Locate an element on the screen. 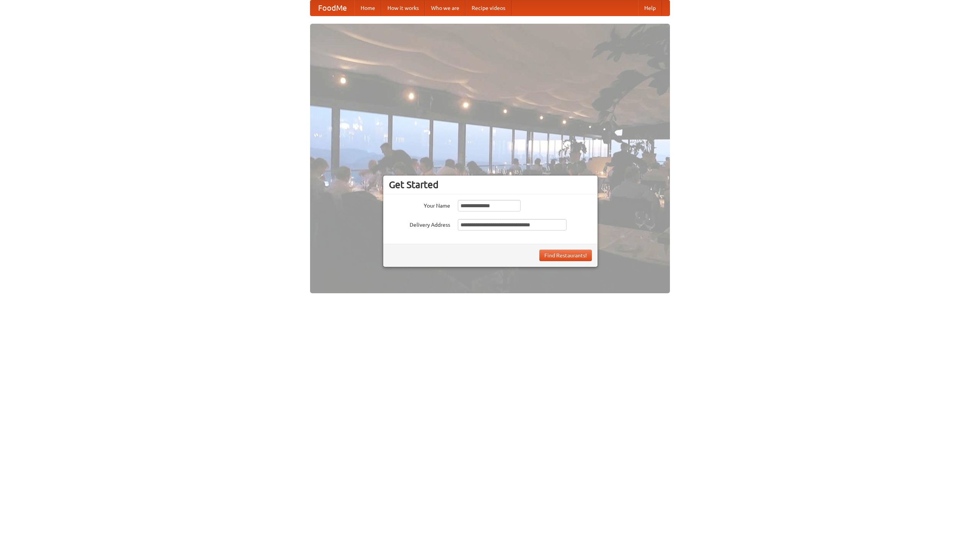  h3: Get Started is located at coordinates (490, 185).